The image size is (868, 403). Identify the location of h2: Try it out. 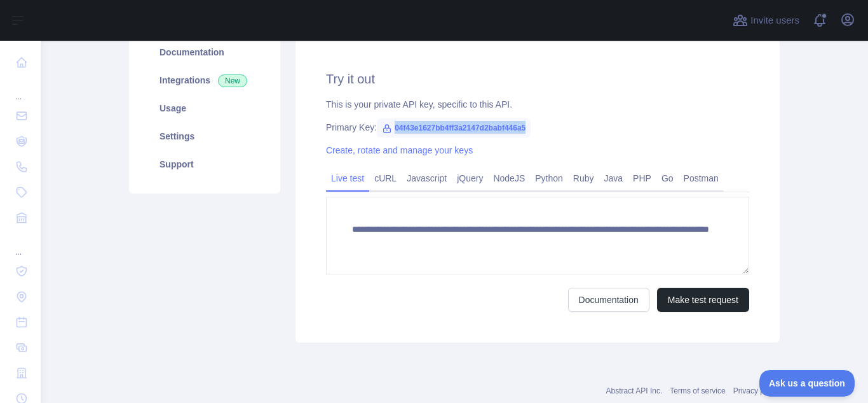
(538, 79).